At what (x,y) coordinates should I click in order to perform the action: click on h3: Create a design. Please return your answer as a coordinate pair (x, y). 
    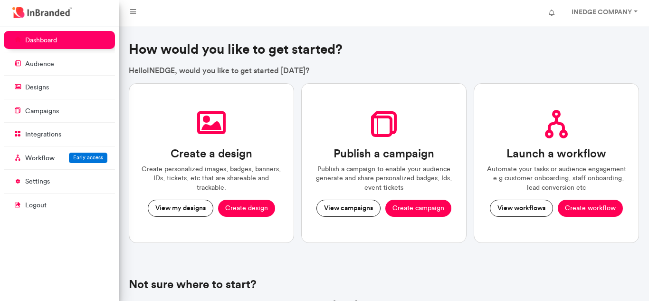
    Looking at the image, I should click on (212, 154).